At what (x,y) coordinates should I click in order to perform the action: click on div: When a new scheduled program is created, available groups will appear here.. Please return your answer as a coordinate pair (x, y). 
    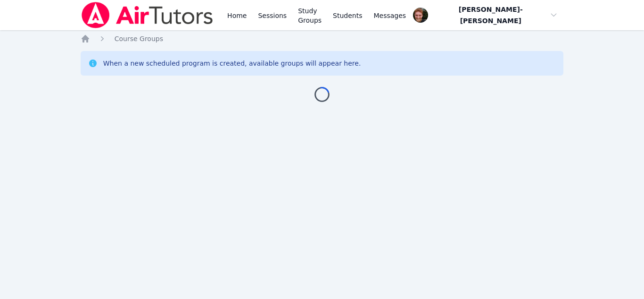
    Looking at the image, I should click on (232, 63).